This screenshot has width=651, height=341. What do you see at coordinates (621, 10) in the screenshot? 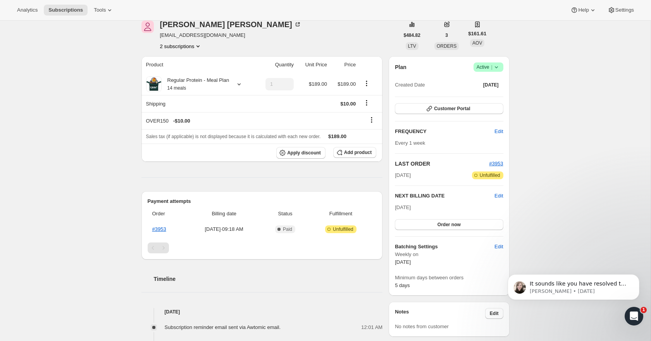
I see `button: Settings` at bounding box center [621, 10].